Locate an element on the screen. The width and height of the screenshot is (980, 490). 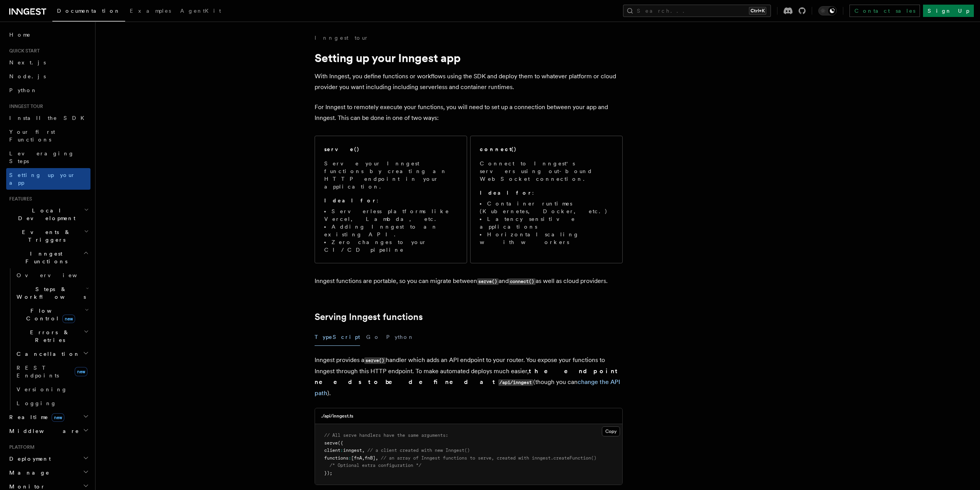
span: Versioning is located at coordinates (42, 389).